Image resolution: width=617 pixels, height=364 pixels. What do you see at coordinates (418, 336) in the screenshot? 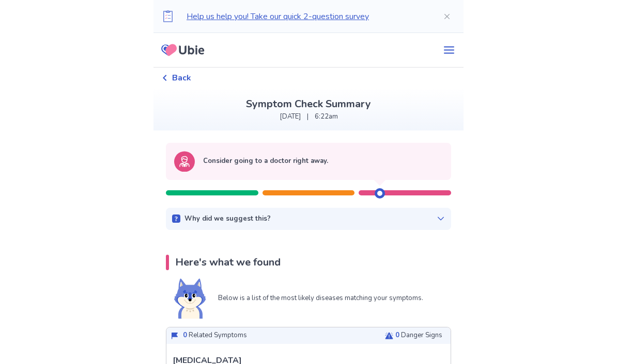
I see `p: Danger Signs` at bounding box center [418, 336].